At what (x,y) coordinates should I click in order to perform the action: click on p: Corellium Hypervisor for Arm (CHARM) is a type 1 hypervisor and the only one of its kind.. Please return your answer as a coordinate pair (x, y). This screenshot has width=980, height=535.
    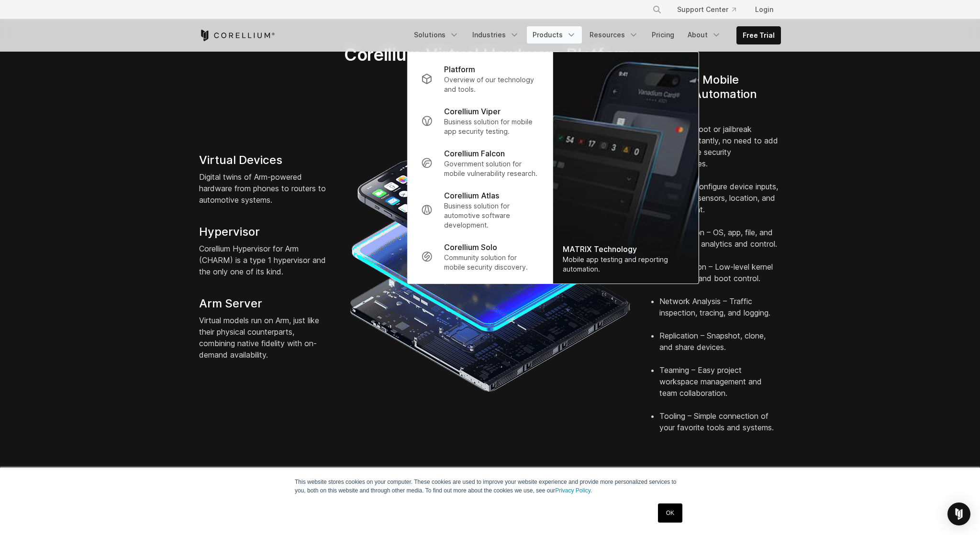
    Looking at the image, I should click on (264, 260).